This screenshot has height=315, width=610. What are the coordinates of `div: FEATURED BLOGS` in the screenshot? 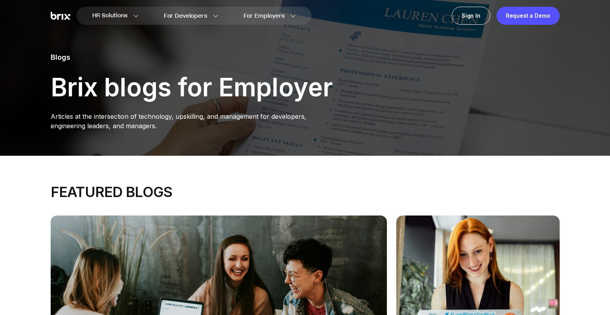 It's located at (305, 192).